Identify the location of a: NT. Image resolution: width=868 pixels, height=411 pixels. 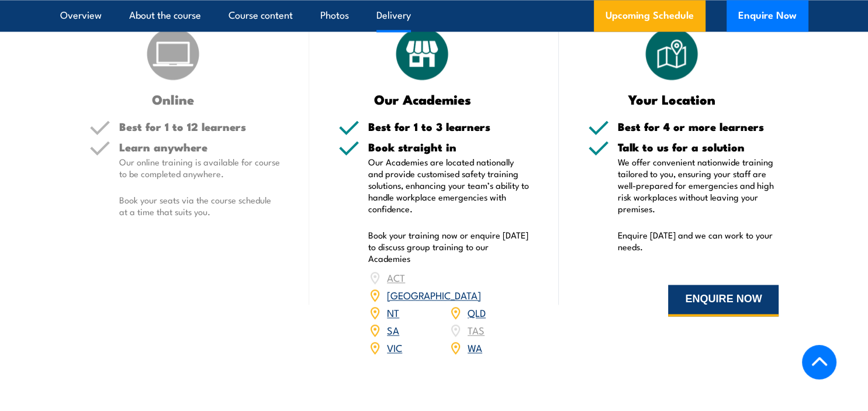
(393, 312).